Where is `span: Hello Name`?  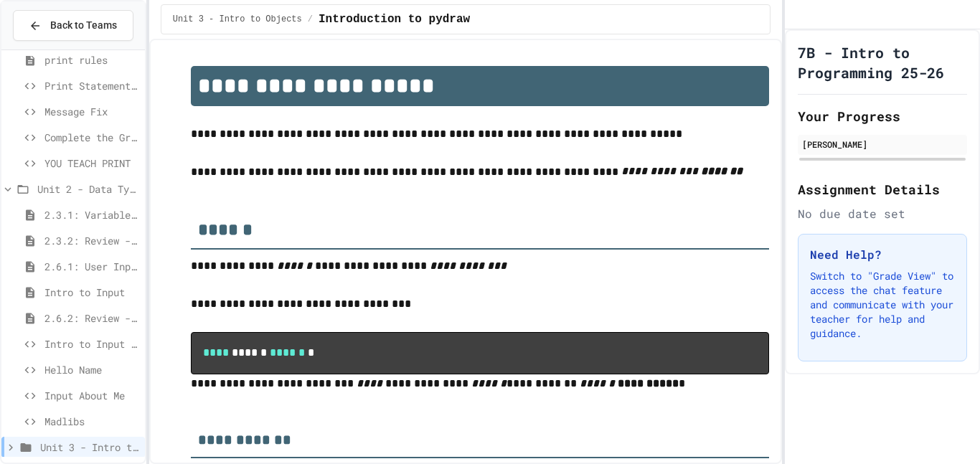
span: Hello Name is located at coordinates (92, 369).